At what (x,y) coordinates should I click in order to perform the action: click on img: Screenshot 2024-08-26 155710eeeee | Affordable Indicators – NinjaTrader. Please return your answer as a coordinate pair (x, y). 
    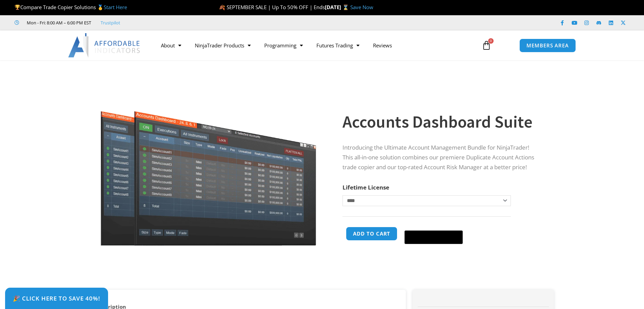
    Looking at the image, I should click on (208, 159).